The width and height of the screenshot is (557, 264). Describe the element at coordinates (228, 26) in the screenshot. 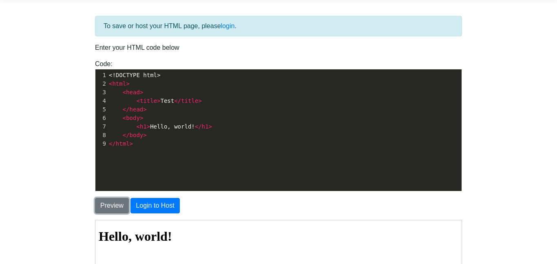

I see `a: login` at that location.